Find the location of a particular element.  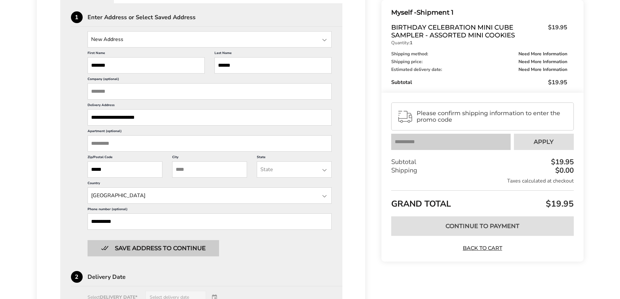

input: Apartment is located at coordinates (210, 144).